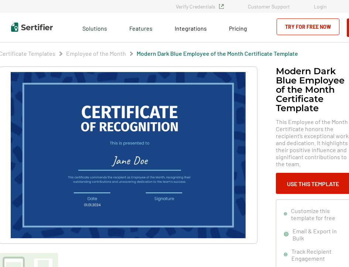 Image resolution: width=349 pixels, height=267 pixels. I want to click on span: Pricing, so click(238, 28).